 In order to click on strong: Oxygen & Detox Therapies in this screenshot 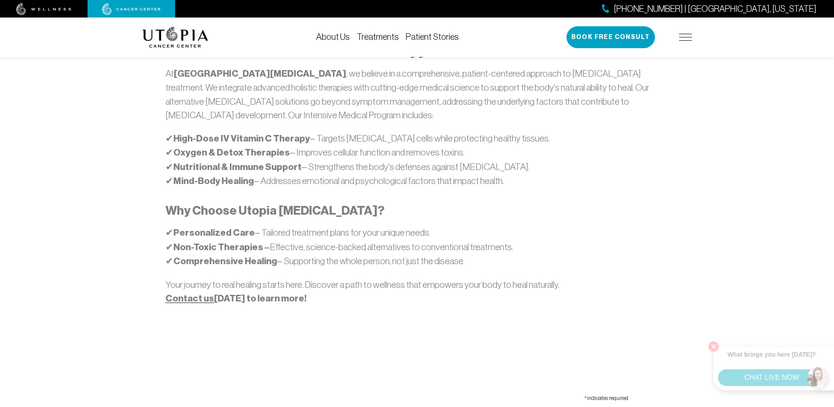, I will do `click(232, 152)`.